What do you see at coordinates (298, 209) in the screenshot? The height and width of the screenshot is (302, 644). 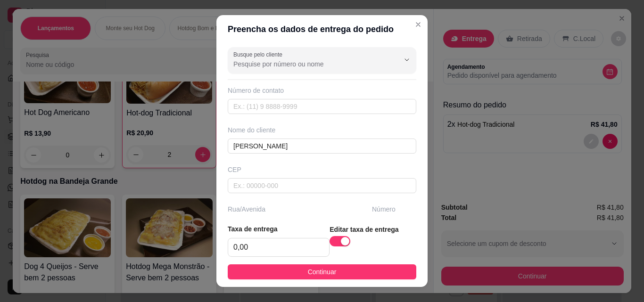 I see `div: Rua/Avenida` at bounding box center [298, 209].